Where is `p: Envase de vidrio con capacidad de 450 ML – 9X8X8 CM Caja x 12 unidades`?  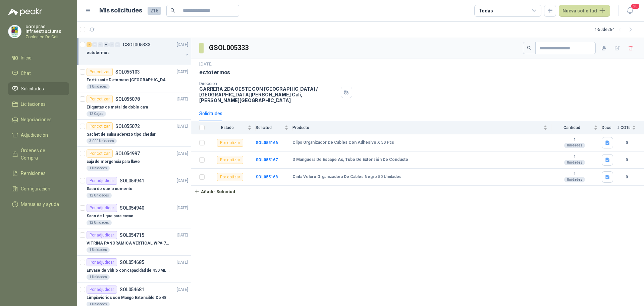 p: Envase de vidrio con capacidad de 450 ML – 9X8X8 CM Caja x 12 unidades is located at coordinates (128, 271).